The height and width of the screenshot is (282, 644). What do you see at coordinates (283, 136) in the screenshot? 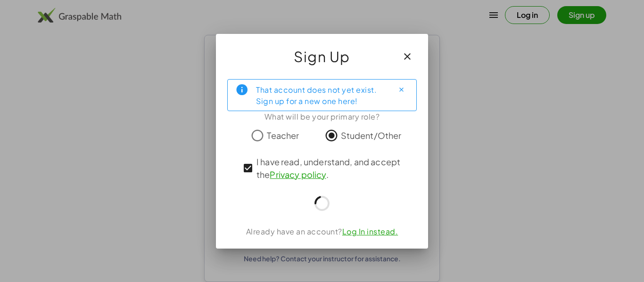
I see `span: Teacher` at bounding box center [283, 136].